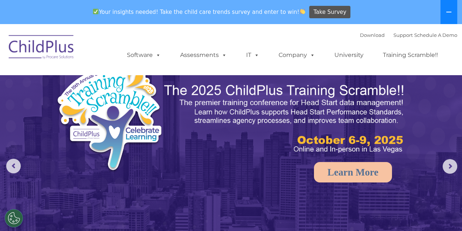  I want to click on a: Learn More, so click(353, 172).